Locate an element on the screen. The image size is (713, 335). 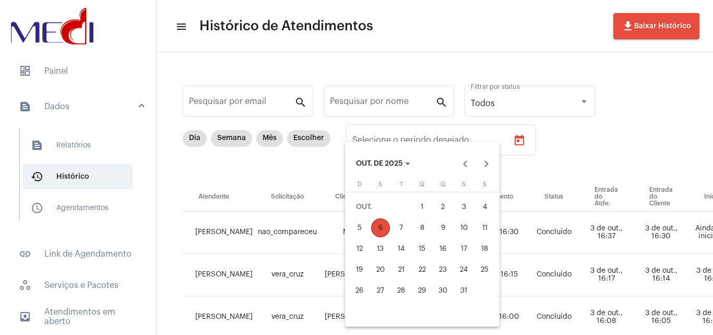
button: 1 de outubro de 2025 is located at coordinates (422, 207).